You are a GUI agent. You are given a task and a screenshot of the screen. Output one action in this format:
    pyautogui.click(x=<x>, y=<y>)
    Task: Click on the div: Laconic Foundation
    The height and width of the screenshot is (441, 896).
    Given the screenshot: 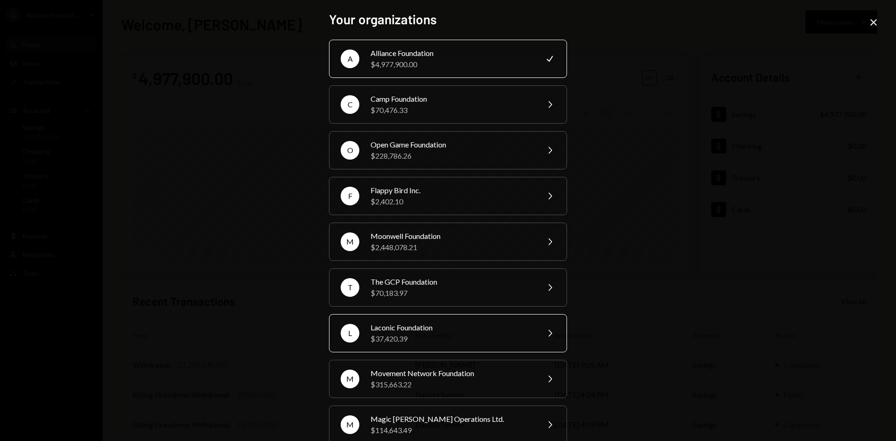 What is the action you would take?
    pyautogui.click(x=452, y=328)
    